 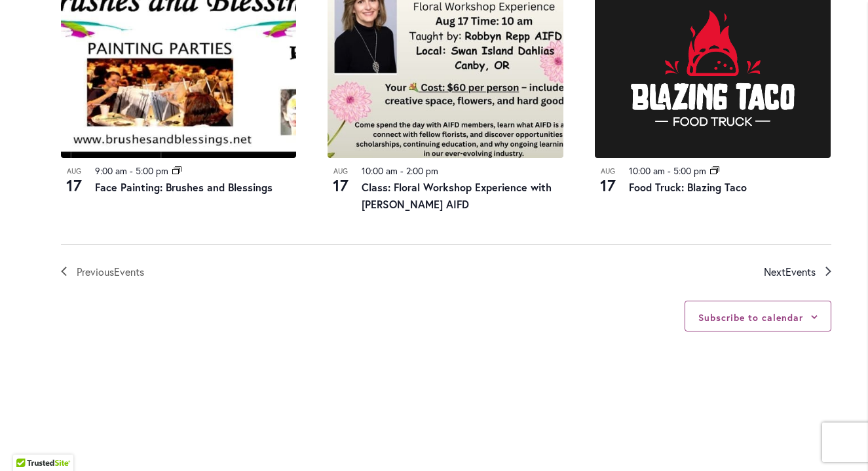 I want to click on a: Next Events, so click(x=797, y=272).